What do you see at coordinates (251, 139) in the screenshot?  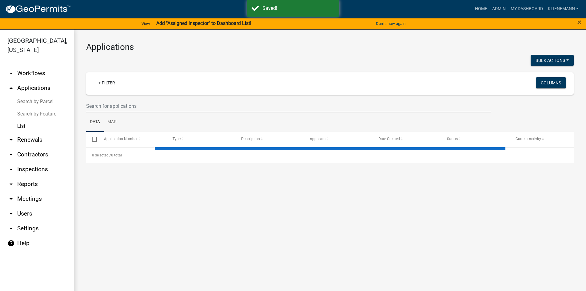 I see `span: Description` at bounding box center [251, 139].